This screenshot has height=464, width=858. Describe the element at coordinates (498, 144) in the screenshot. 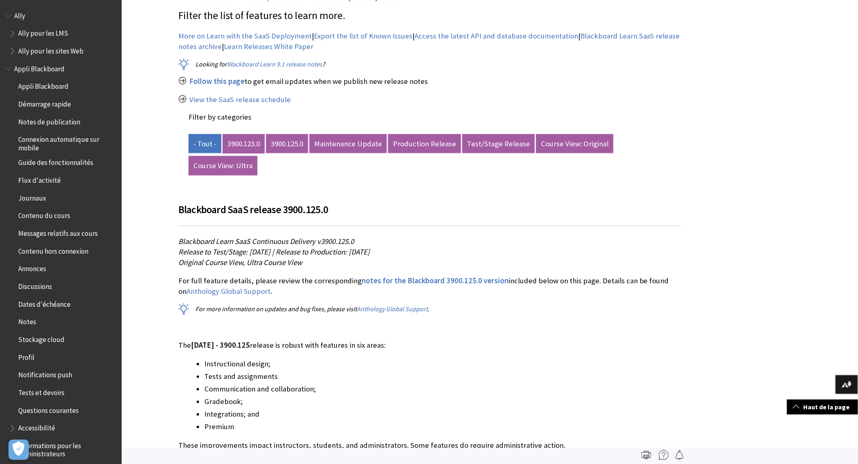

I see `a: Test/Stage Release` at that location.